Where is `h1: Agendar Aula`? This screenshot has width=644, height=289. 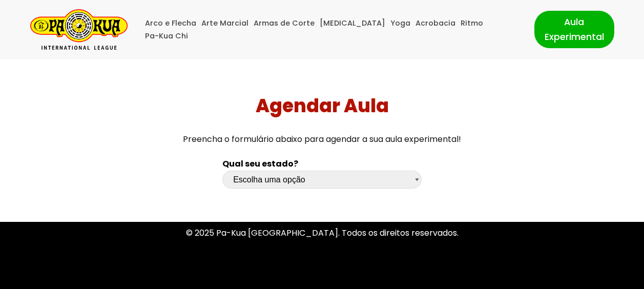 h1: Agendar Aula is located at coordinates (322, 105).